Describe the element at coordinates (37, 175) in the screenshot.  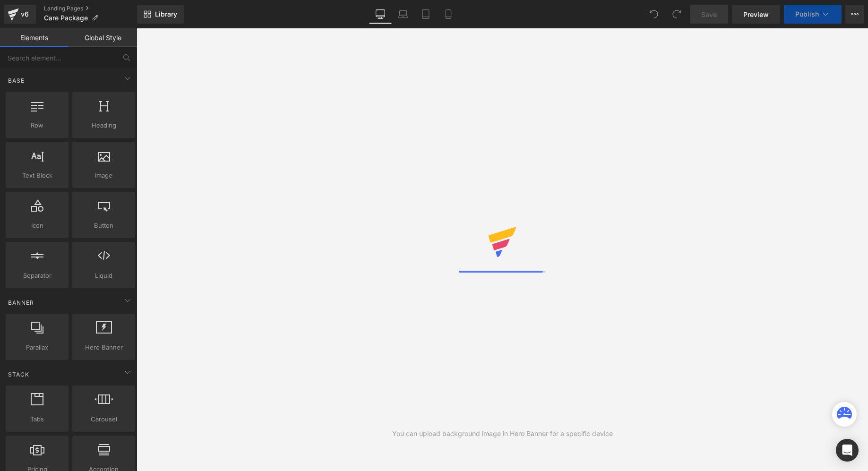
I see `span: Text Block` at that location.